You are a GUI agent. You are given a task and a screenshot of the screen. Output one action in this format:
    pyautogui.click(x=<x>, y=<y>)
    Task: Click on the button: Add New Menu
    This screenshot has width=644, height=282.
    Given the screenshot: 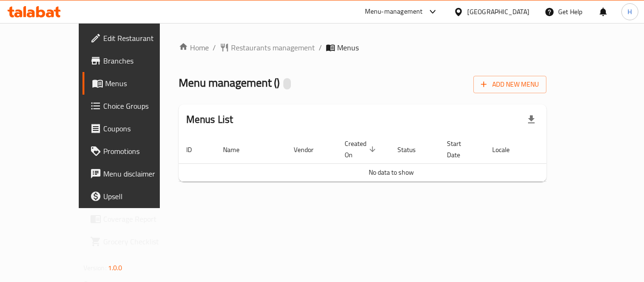 What is the action you would take?
    pyautogui.click(x=509, y=84)
    